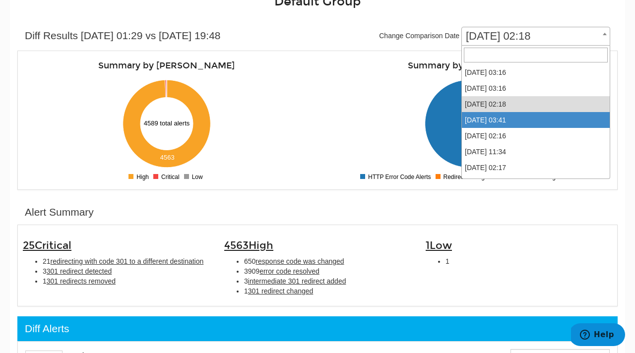 This screenshot has height=353, width=635. Describe the element at coordinates (47, 246) in the screenshot. I see `span: 25` at that location.